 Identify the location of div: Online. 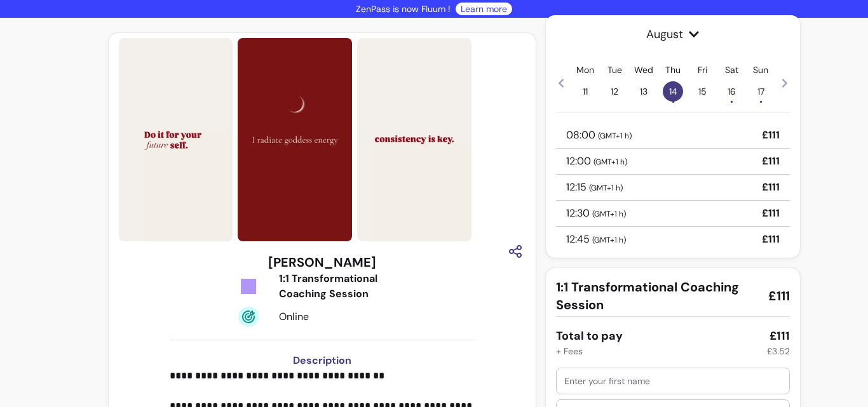
(350, 317).